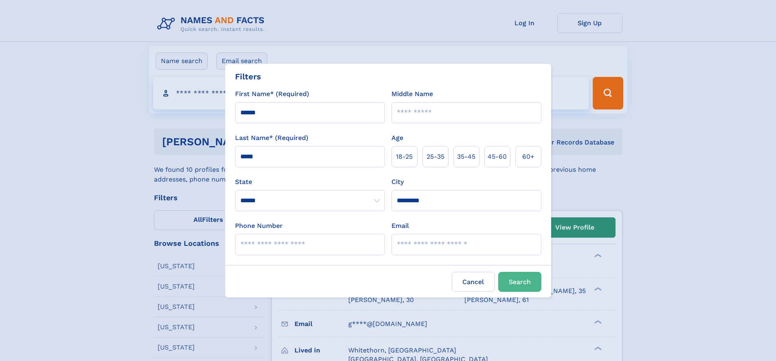 This screenshot has height=361, width=776. Describe the element at coordinates (398, 182) in the screenshot. I see `label: City` at that location.